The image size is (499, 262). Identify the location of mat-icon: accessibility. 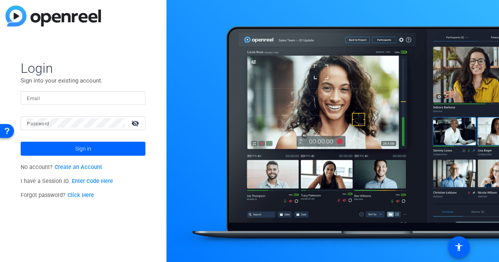
(459, 248).